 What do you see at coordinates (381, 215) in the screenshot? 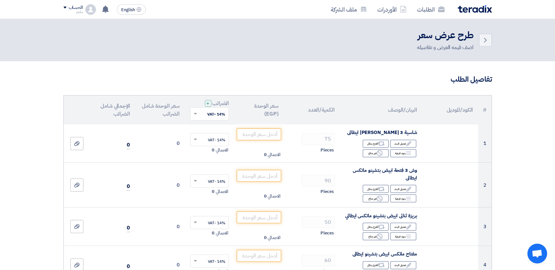
I see `span: بريزة ثنائى ابيض بتشينو ماتكس ايطالي` at bounding box center [381, 215].